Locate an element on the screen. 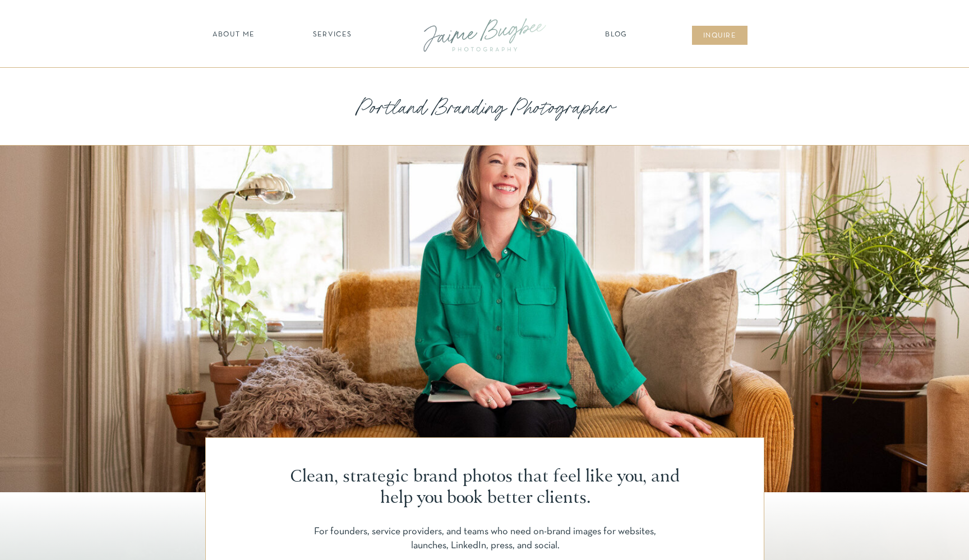 This screenshot has width=969, height=560. h1: Portland Branding Photographer is located at coordinates (485, 106).